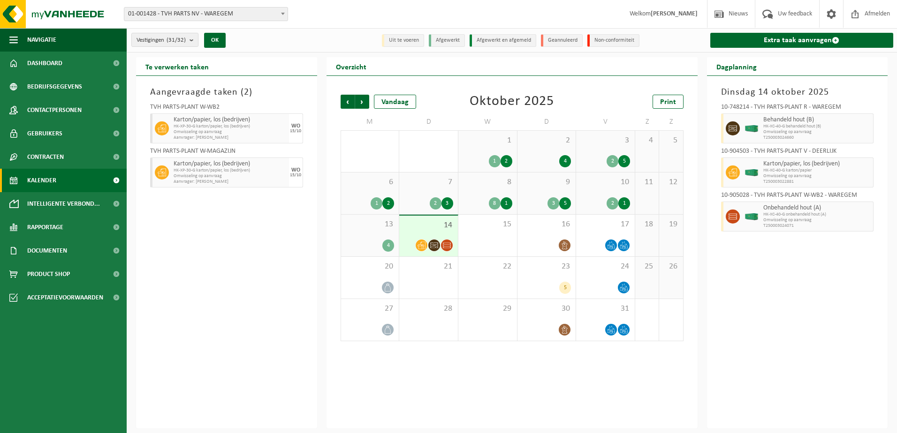  What do you see at coordinates (488, 122) in the screenshot?
I see `td: W` at bounding box center [488, 122].